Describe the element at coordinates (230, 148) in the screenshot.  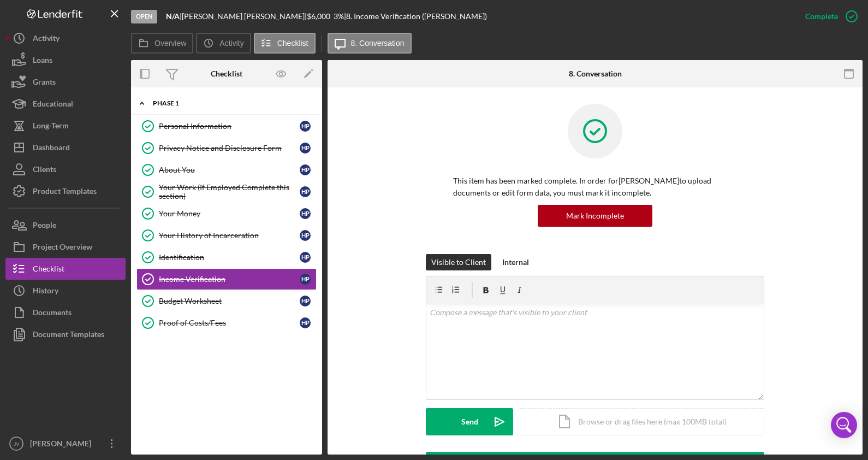
I see `div: Privacy Notice and Disclosure Form` at that location.